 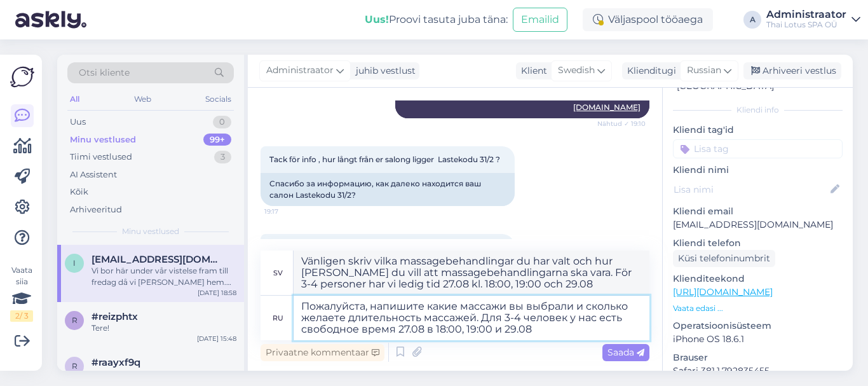 What do you see at coordinates (384, 159) in the screenshot?
I see `span: Tack för info , hur långt från er salong ligger Lastekodu 31/2 ?` at bounding box center [384, 159].